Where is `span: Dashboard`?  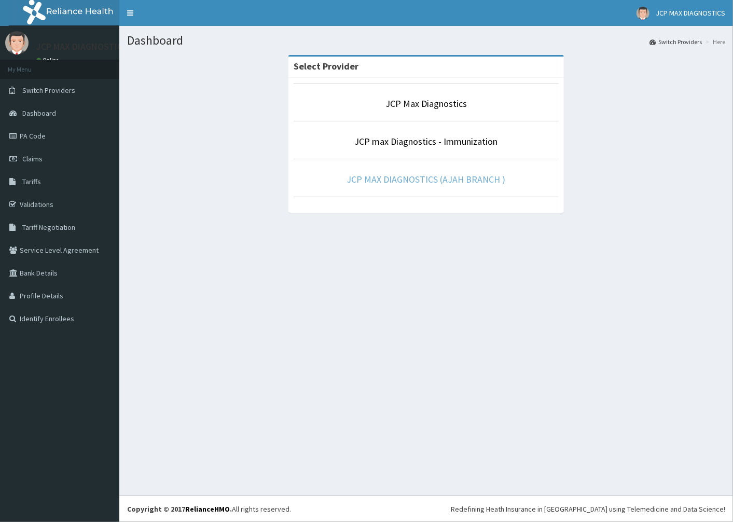 span: Dashboard is located at coordinates (39, 113).